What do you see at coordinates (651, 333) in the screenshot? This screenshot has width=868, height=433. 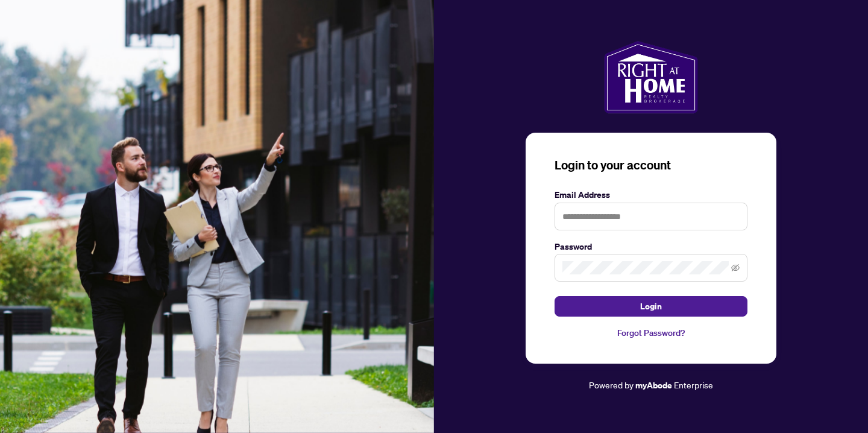 I see `a: Forgot Password?` at bounding box center [651, 333].